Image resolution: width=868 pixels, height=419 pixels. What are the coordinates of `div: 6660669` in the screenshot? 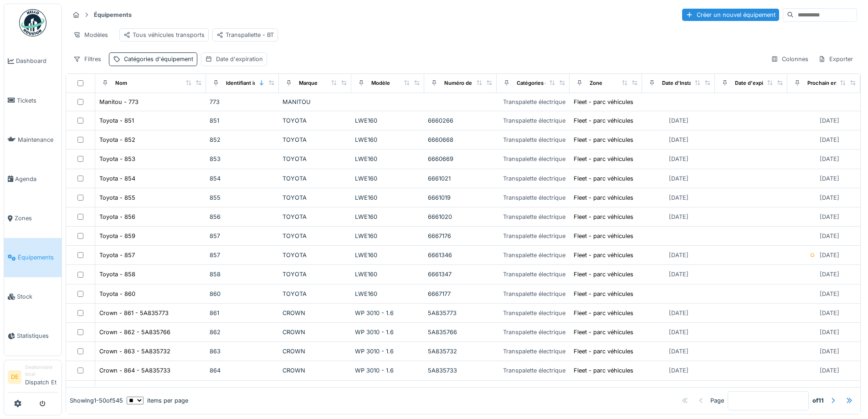 It's located at (460, 158).